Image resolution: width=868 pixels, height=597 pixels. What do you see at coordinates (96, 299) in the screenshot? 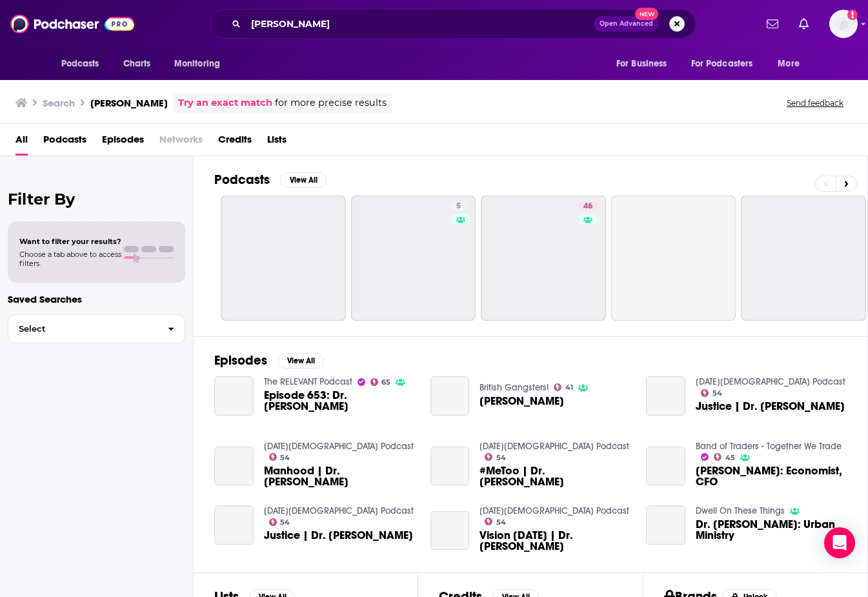
I see `p: Saved Searches` at bounding box center [96, 299].